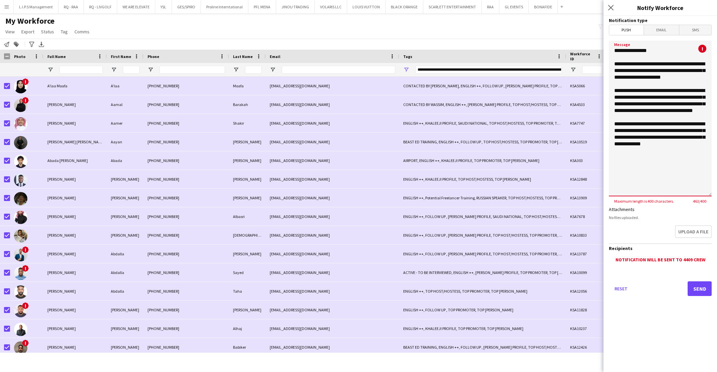 The height and width of the screenshot is (372, 717). Describe the element at coordinates (41, 44) in the screenshot. I see `app-action-btn: Export XLSX` at that location.